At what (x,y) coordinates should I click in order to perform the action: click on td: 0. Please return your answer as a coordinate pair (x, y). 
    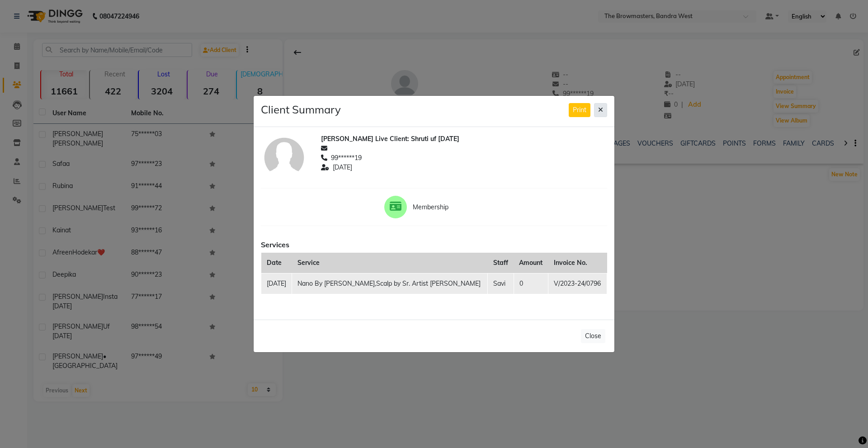
    Looking at the image, I should click on (531, 284).